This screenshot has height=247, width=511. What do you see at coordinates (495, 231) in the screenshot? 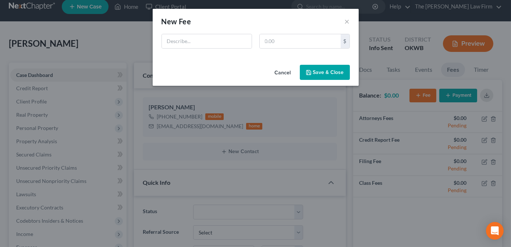
I see `div: Open Intercom Messenger` at bounding box center [495, 231].